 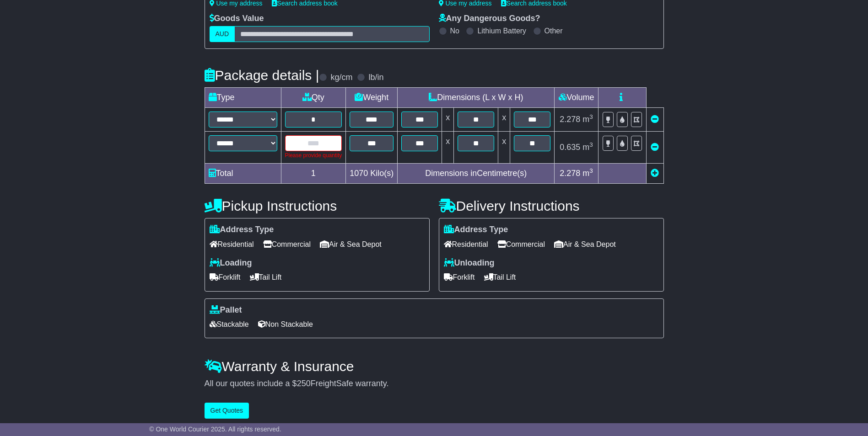 I want to click on h4: Warranty & Insurance, so click(x=434, y=366).